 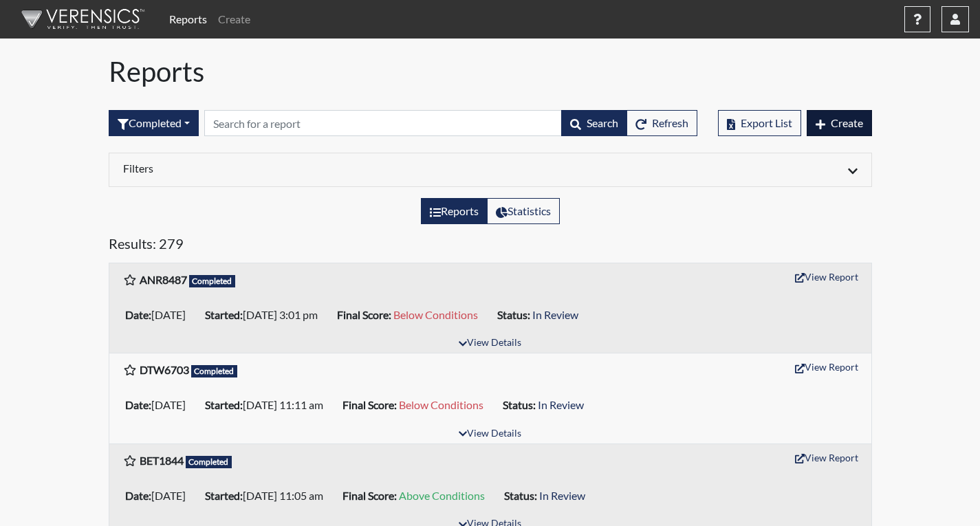 What do you see at coordinates (383, 124) in the screenshot?
I see `input: Search by Registration ID, Interview Number, or Investigation Name.` at bounding box center [383, 124].